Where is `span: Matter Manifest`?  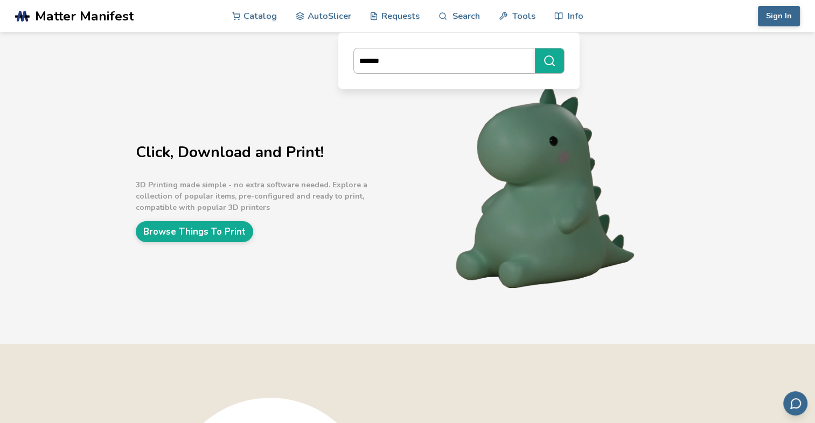
span: Matter Manifest is located at coordinates (84, 16).